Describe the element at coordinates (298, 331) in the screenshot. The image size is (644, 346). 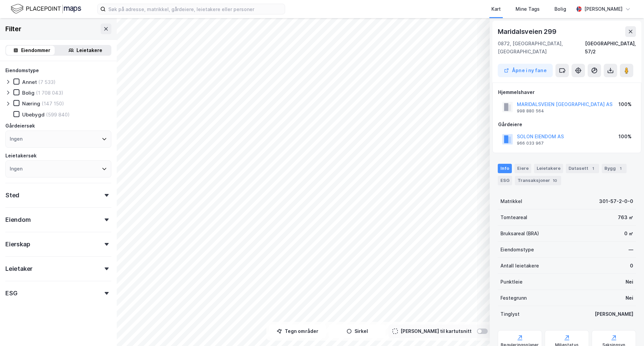
I see `button: Tegn områder` at that location.